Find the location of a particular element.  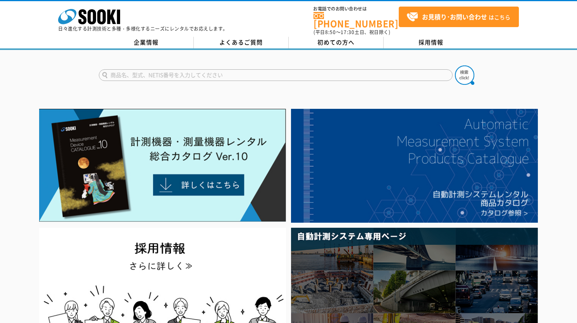

span: 17:30 is located at coordinates (347, 32).